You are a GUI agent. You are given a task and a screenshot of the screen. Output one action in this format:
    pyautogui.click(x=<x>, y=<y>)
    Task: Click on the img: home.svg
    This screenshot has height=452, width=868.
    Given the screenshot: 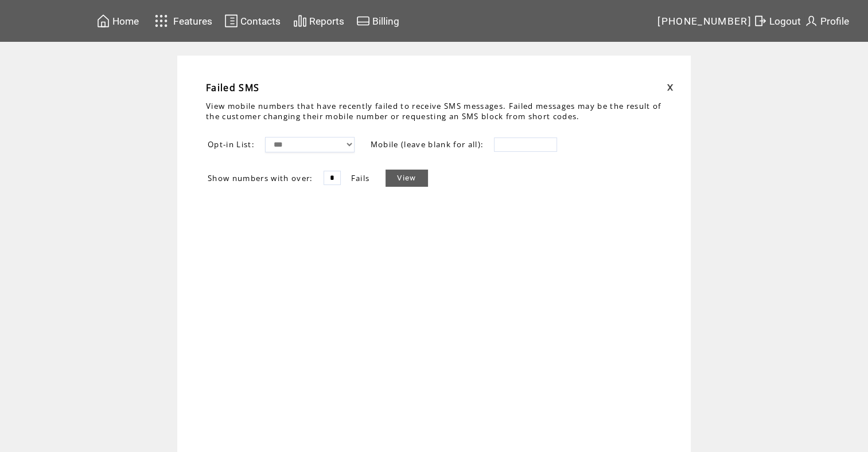 What is the action you would take?
    pyautogui.click(x=103, y=21)
    